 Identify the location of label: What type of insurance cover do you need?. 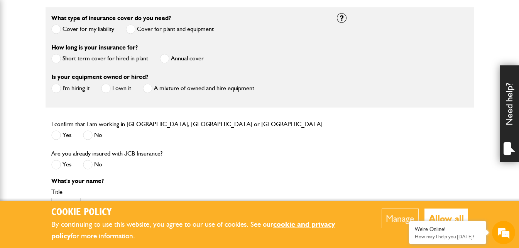
(111, 18).